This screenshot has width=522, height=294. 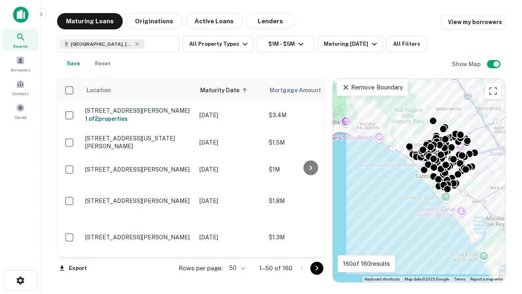 I want to click on h6: 1 of 2 properties, so click(x=138, y=119).